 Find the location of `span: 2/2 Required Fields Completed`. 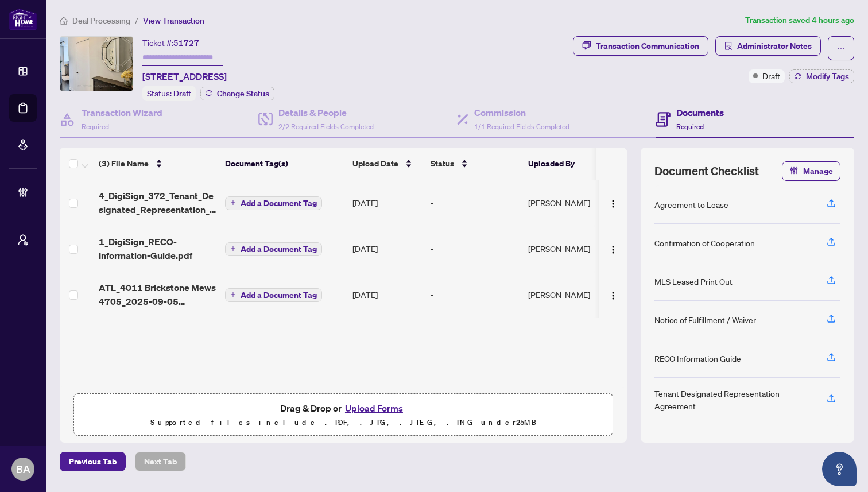

span: 2/2 Required Fields Completed is located at coordinates (326, 126).